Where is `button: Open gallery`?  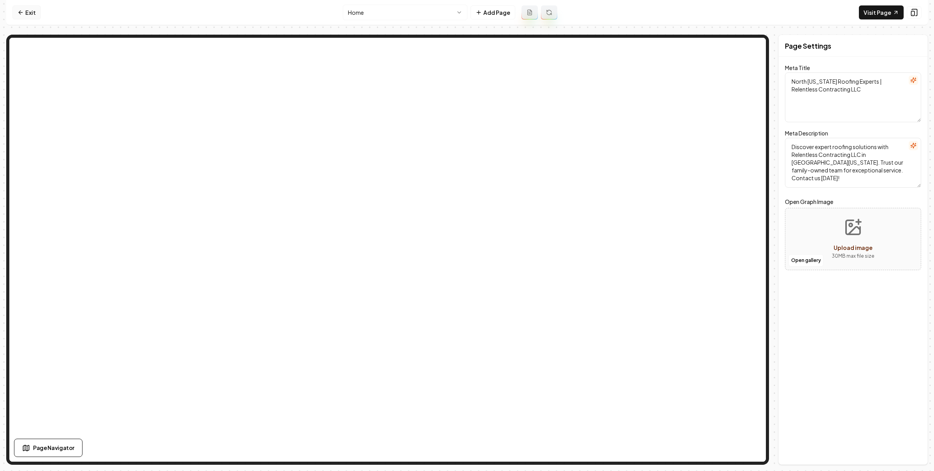
button: Open gallery is located at coordinates (806, 260).